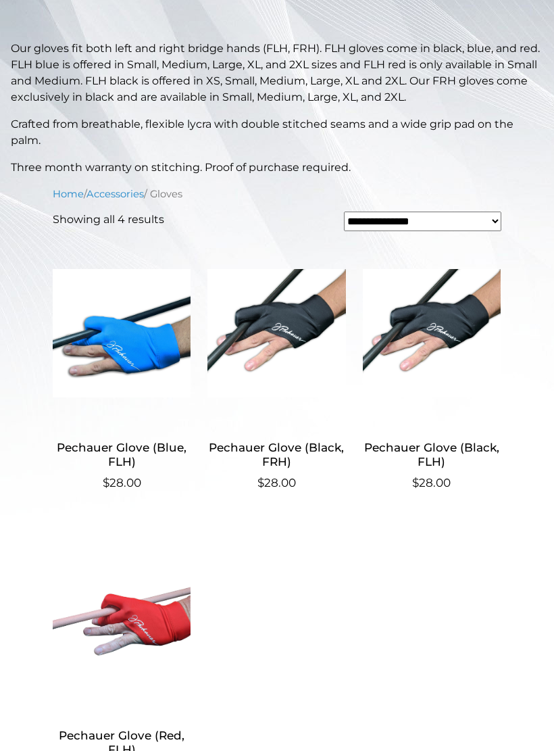 The width and height of the screenshot is (554, 751). I want to click on p: Three month warranty on stitching. Proof of purchase required., so click(277, 168).